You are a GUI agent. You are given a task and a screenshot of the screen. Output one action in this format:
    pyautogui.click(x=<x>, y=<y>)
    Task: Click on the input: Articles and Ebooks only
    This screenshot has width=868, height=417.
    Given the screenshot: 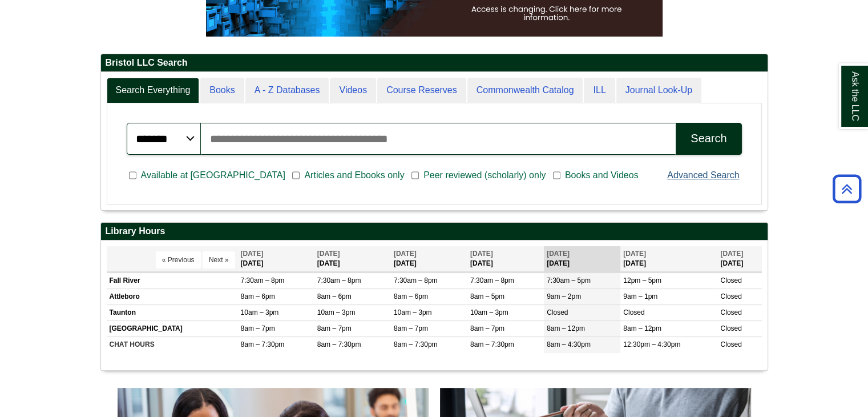 What is the action you would take?
    pyautogui.click(x=296, y=175)
    